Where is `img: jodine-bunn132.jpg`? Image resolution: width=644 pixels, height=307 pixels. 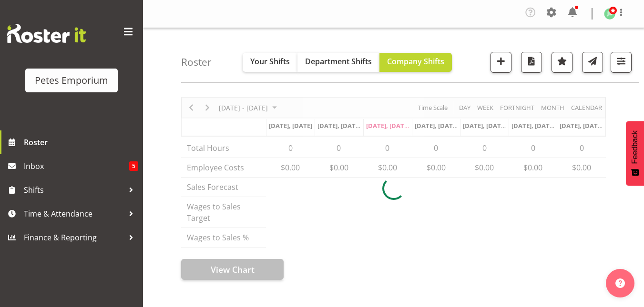
img: jodine-bunn132.jpg is located at coordinates (610, 13).